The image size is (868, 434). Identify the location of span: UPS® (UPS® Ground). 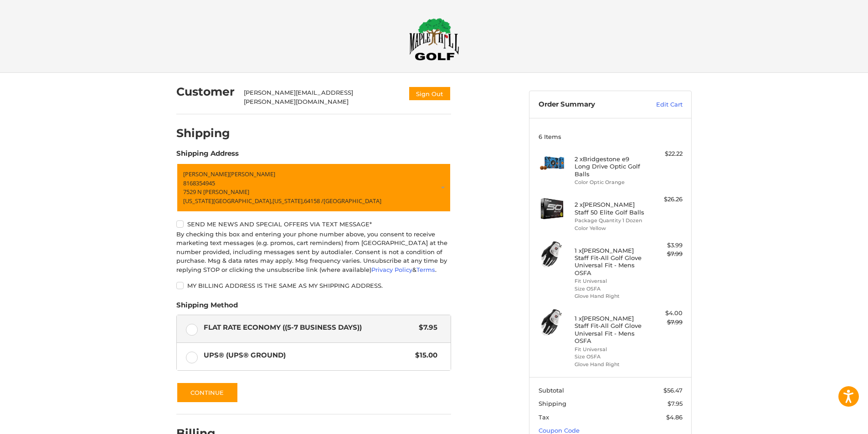
(307, 355).